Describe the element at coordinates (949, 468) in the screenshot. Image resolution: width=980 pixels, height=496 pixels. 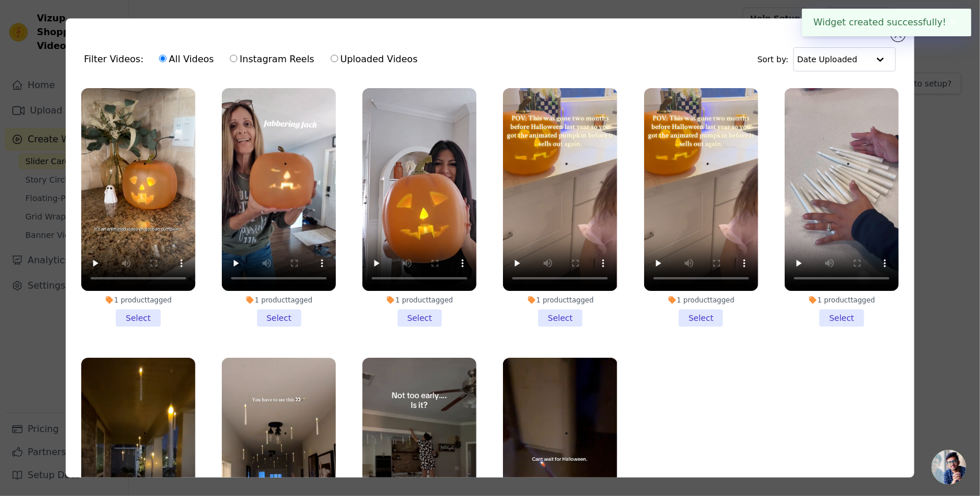
I see `div: Açık sohbet` at that location.